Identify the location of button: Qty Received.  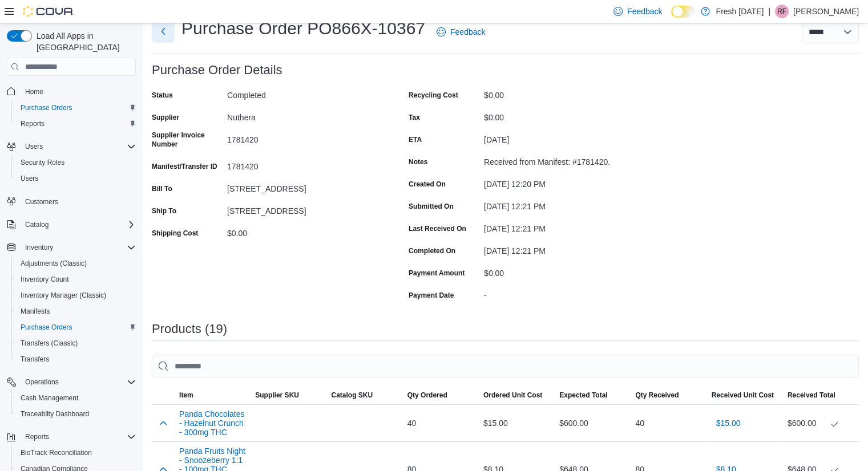
(668, 395).